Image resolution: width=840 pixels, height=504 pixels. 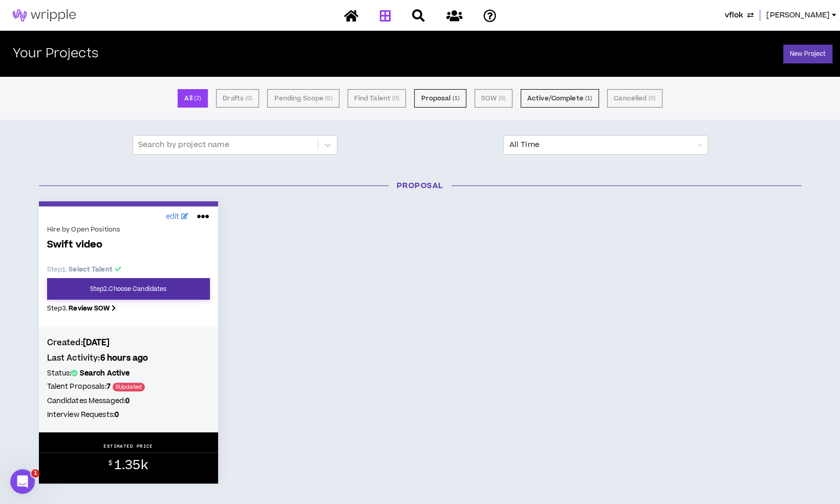 What do you see at coordinates (128, 308) in the screenshot?
I see `p: Step 3 .` at bounding box center [128, 308].